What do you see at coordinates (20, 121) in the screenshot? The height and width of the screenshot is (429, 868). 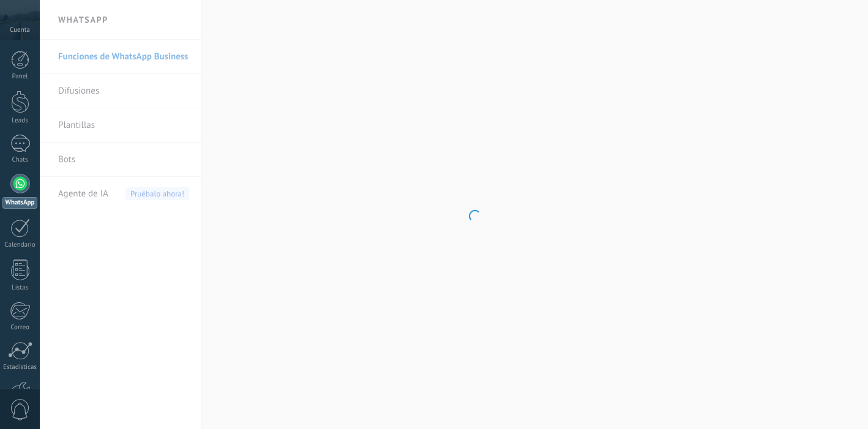 I see `div: Leads` at bounding box center [20, 121].